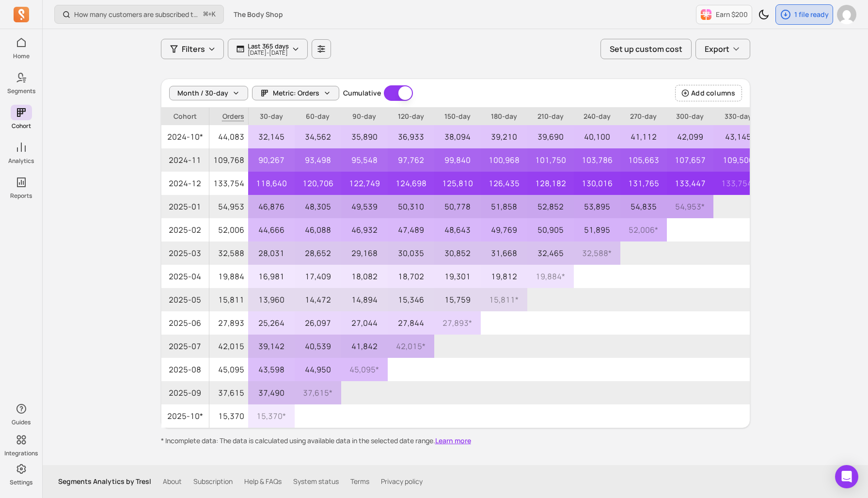  Describe the element at coordinates (453, 441) in the screenshot. I see `button: Learn more` at that location.